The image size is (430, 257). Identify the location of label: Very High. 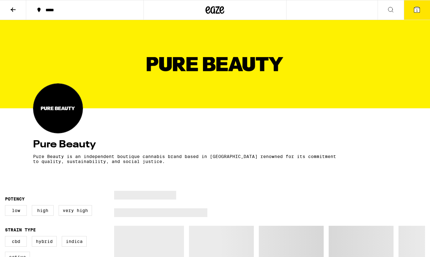
(75, 210).